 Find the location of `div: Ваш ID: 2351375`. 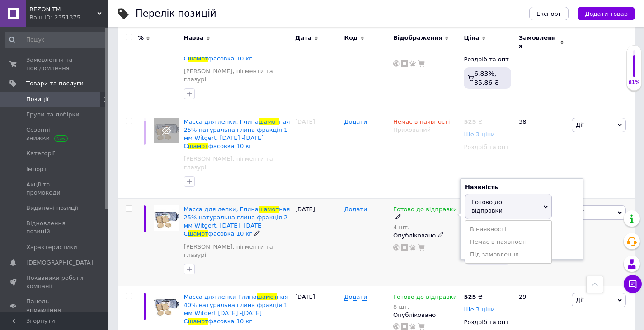

div: Ваш ID: 2351375 is located at coordinates (69, 18).